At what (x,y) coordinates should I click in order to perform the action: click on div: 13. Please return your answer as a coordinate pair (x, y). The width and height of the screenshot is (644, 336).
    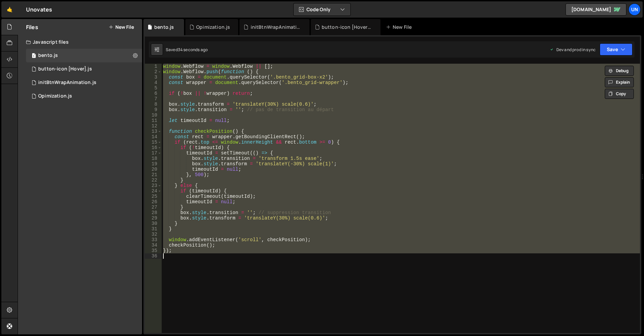
    Looking at the image, I should click on (153, 131).